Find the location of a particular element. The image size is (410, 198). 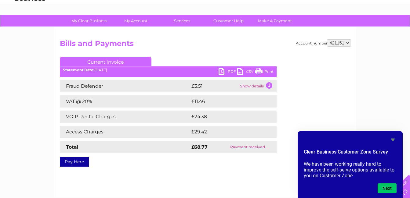

td: VAT @ 20% is located at coordinates (125, 102).